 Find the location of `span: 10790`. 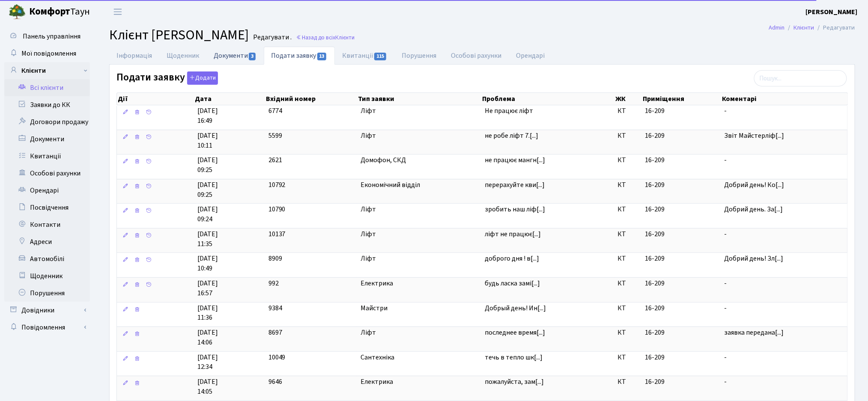

span: 10790 is located at coordinates (277, 209).